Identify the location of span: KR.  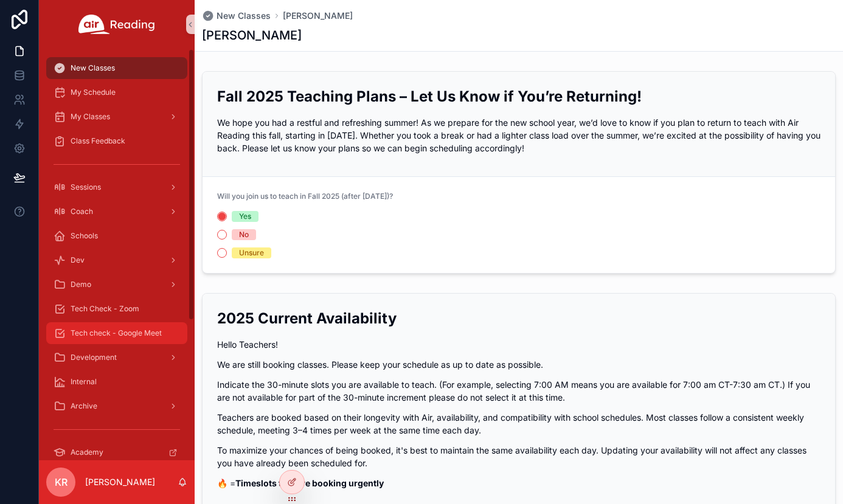
(61, 483).